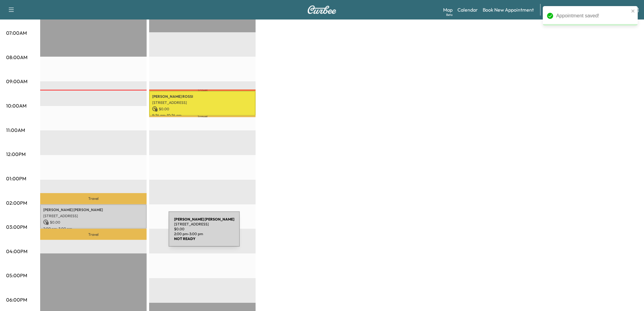  I want to click on p: 03:00PM, so click(17, 227).